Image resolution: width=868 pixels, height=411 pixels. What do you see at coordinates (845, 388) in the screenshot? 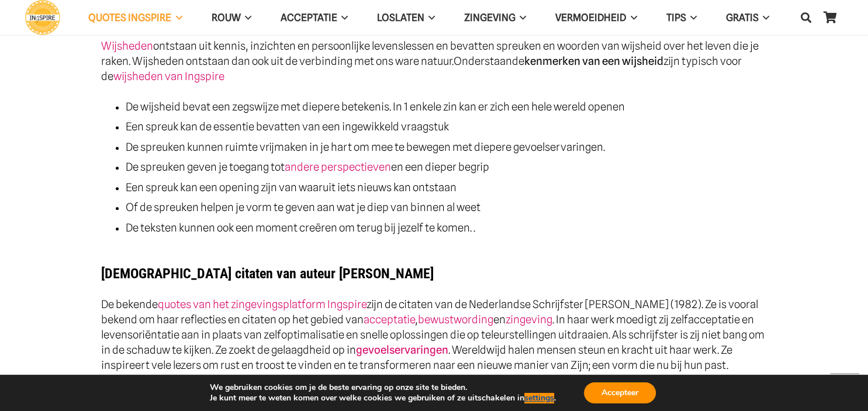
I see `a: Terug naar top` at bounding box center [845, 388].